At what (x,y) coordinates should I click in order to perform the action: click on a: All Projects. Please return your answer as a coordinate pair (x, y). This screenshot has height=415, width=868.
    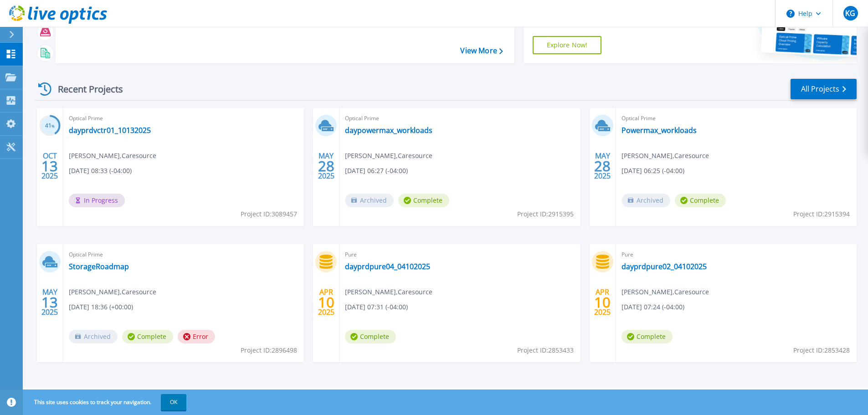
    Looking at the image, I should click on (824, 89).